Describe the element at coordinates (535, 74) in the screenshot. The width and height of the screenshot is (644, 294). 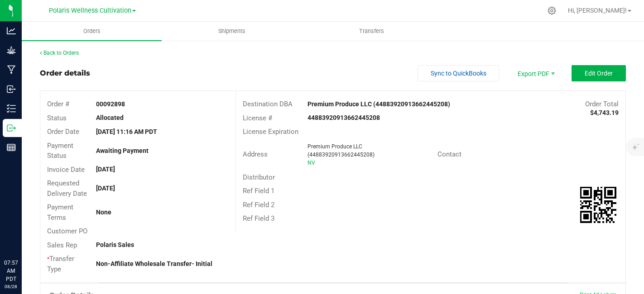
I see `li: Export PDF` at that location.